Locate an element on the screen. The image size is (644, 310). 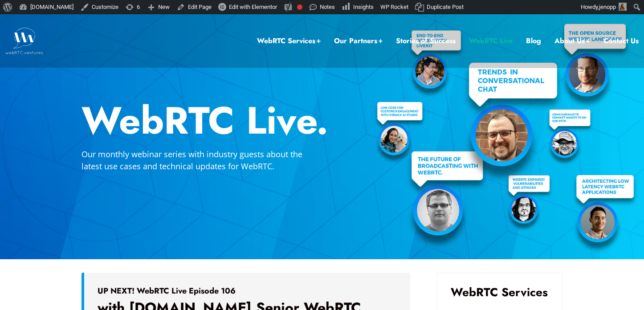
img: WebRTC.ventures is located at coordinates (24, 41).